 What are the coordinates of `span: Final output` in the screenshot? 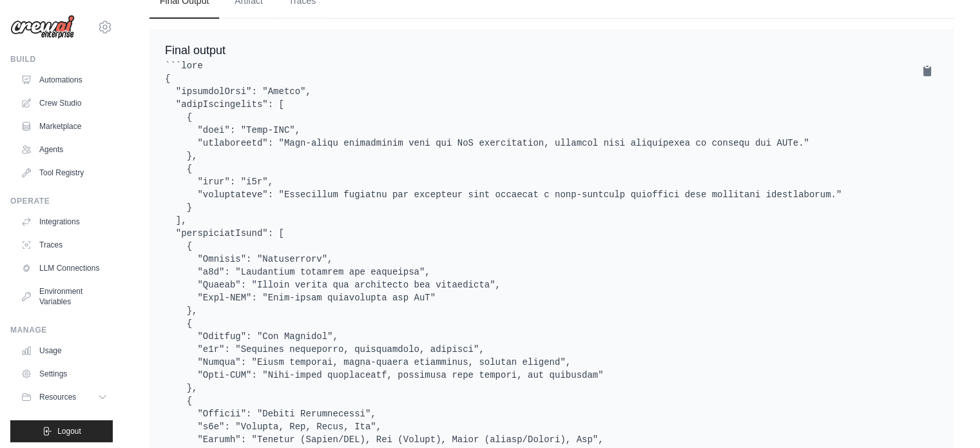 It's located at (195, 50).